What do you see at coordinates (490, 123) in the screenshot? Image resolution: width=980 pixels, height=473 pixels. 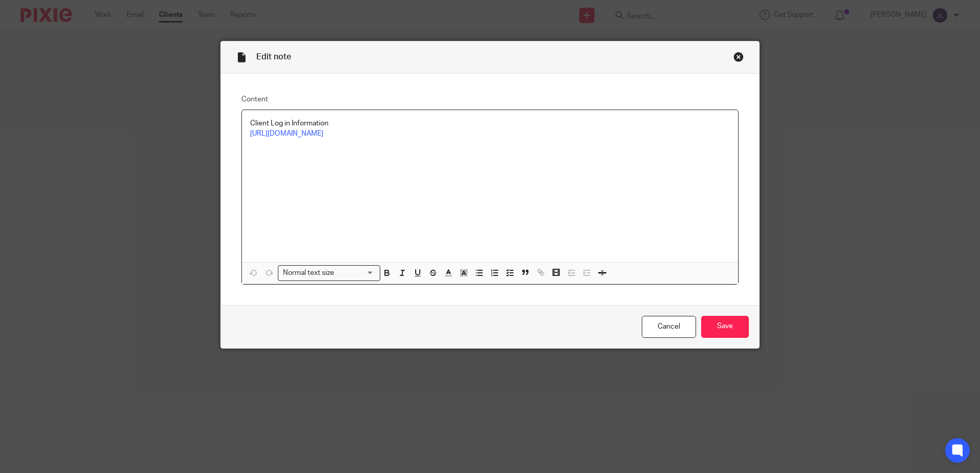 I see `p: Client Log in Information` at bounding box center [490, 123].